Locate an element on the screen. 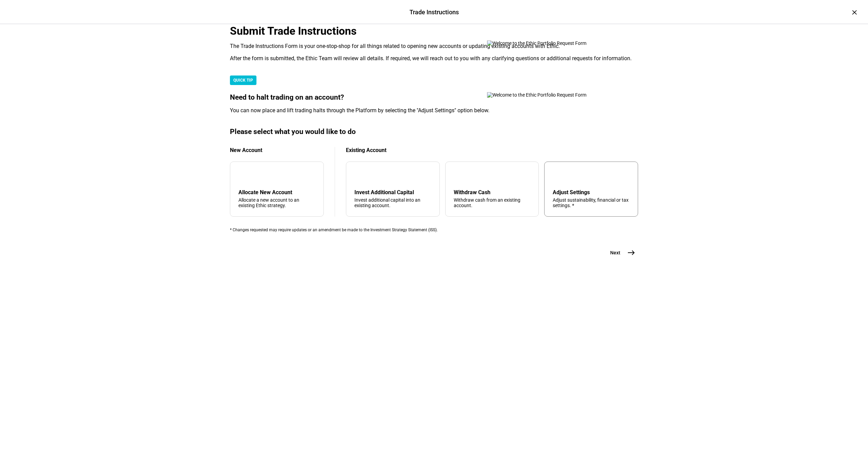 The height and width of the screenshot is (453, 868). div: After the form is submitted, the Ethic Team will review all details. If required, we will reach o... is located at coordinates (434, 59).